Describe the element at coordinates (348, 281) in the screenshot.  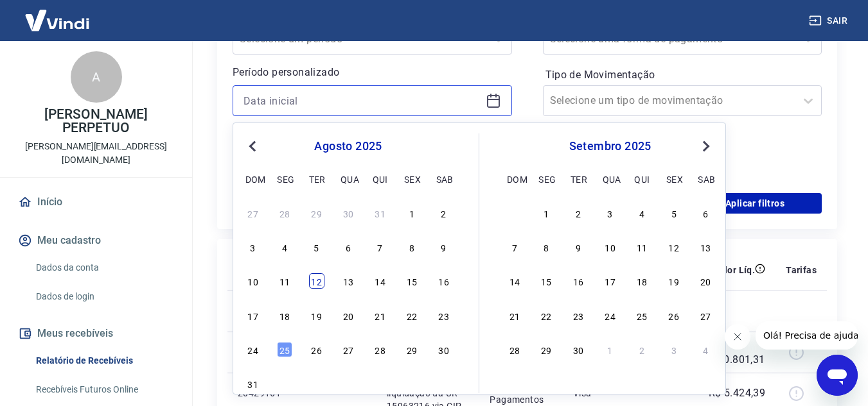
I see `div: Choose quarta-feira, 13 de agosto de 2025` at that location.